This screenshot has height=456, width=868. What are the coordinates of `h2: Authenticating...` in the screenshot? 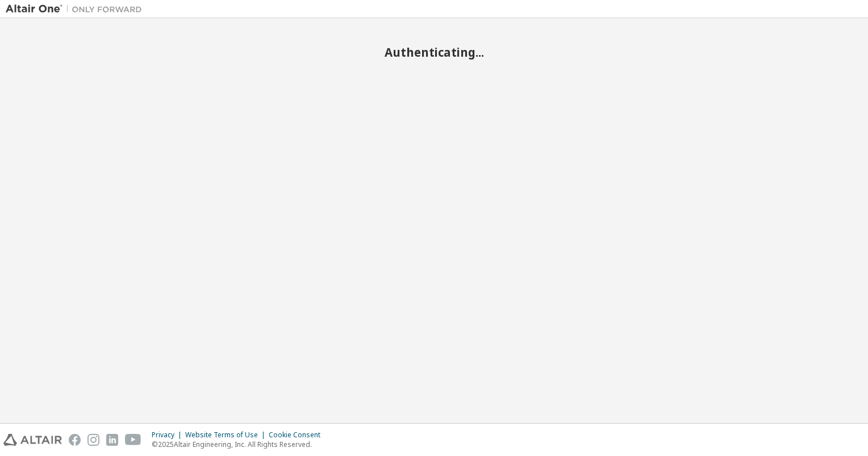 It's located at (434, 52).